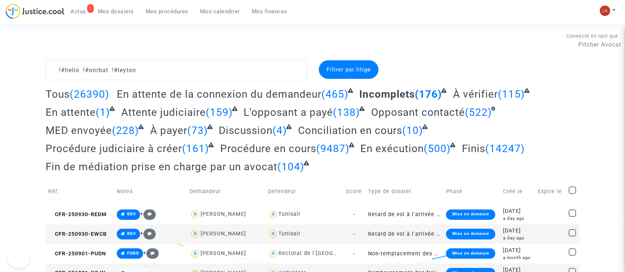 Image resolution: width=625 pixels, height=272 pixels. Describe the element at coordinates (304, 192) in the screenshot. I see `td: Defendeur` at that location.